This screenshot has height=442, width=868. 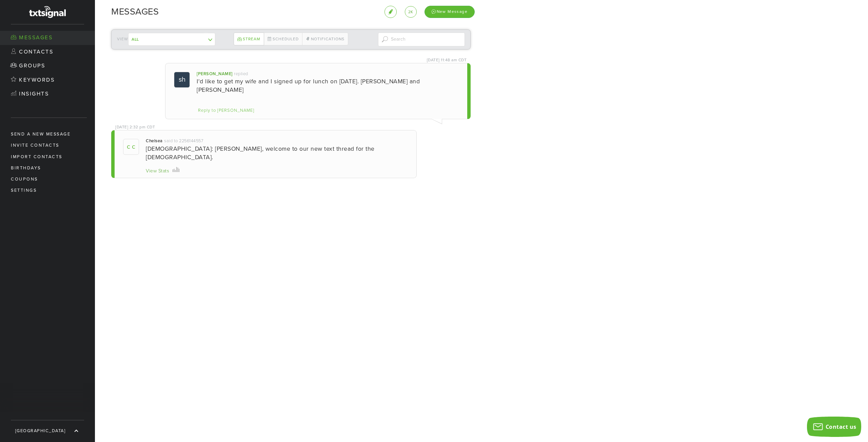 I want to click on span: 2k, so click(x=411, y=12).